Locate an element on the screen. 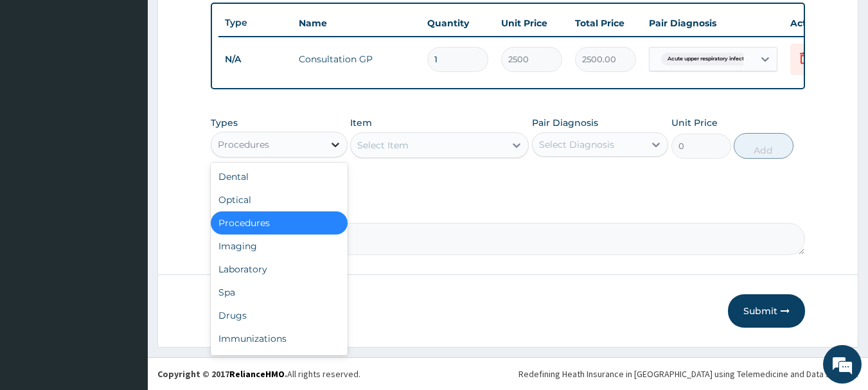 Image resolution: width=868 pixels, height=390 pixels. img: d_794563401_company_1708531726252_794563401 is located at coordinates (38, 80).